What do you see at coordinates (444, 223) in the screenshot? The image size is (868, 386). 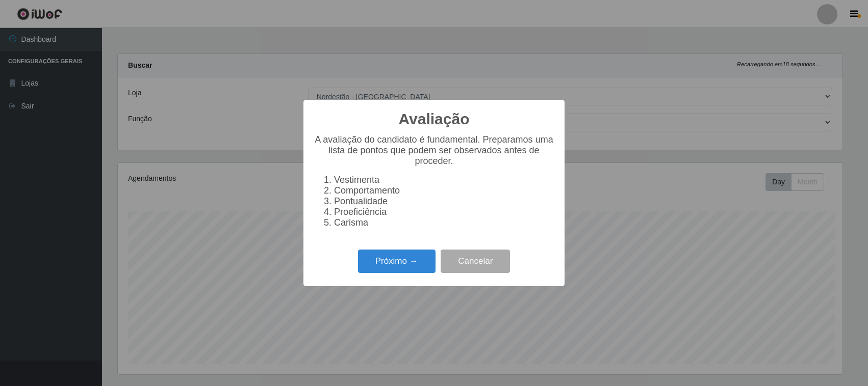 I see `li: Carisma` at bounding box center [444, 223].